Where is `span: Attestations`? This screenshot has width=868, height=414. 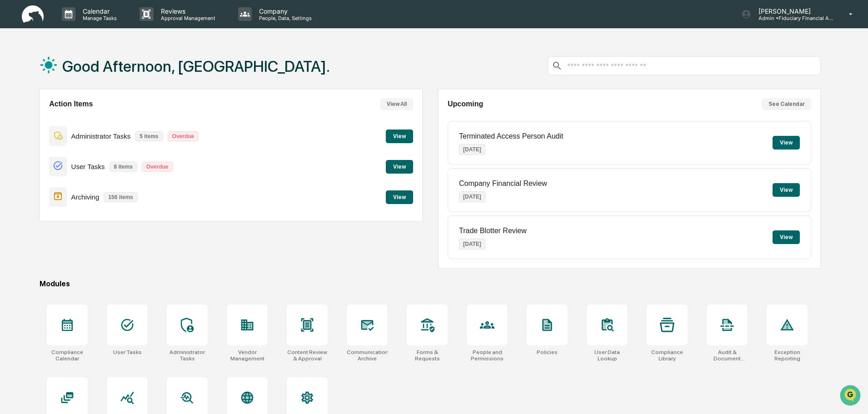
span: Attestations is located at coordinates (94, 119).